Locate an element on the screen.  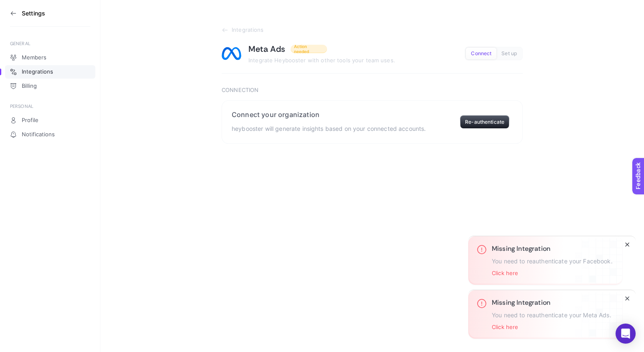
span: Feedback is located at coordinates (19, 6).